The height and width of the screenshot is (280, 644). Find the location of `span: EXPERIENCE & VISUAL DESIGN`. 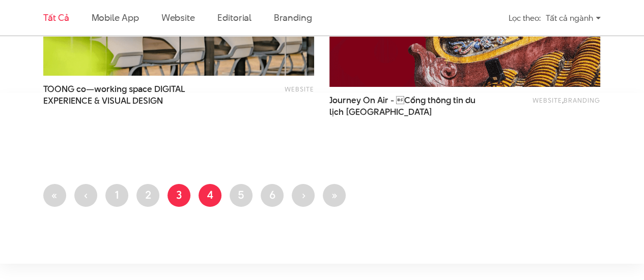

span: EXPERIENCE & VISUAL DESIGN is located at coordinates (103, 101).